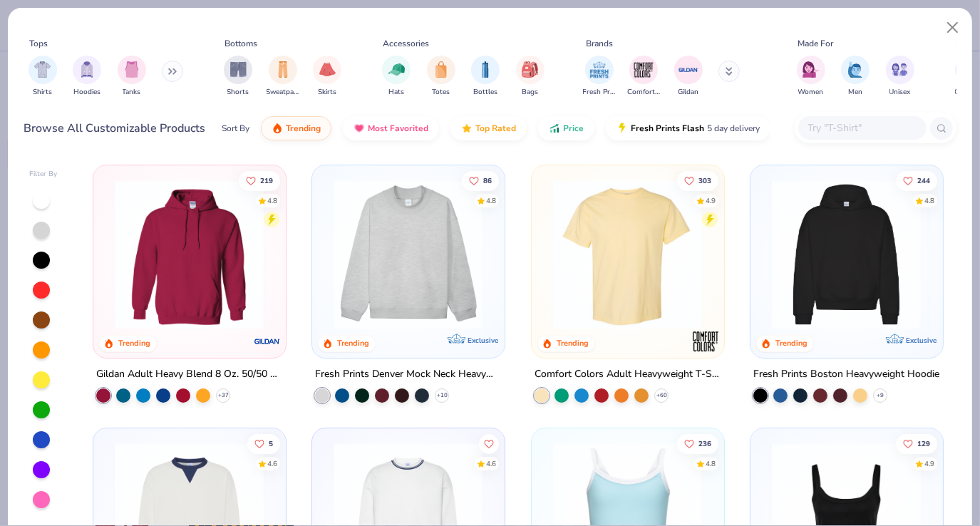  Describe the element at coordinates (705, 180) in the screenshot. I see `span: 303` at that location.